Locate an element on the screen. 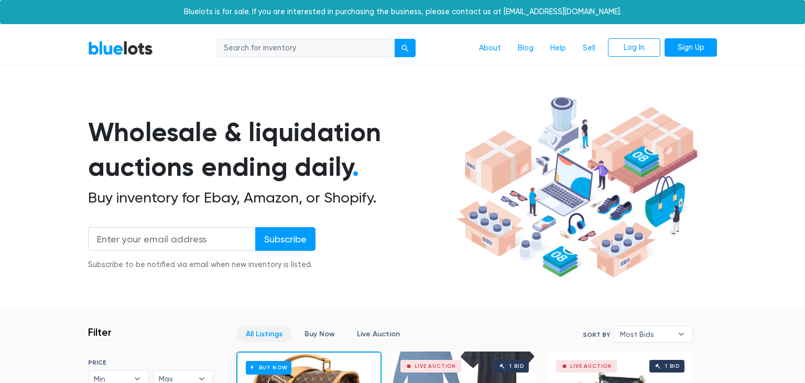 Image resolution: width=805 pixels, height=383 pixels. a: Help is located at coordinates (558, 48).